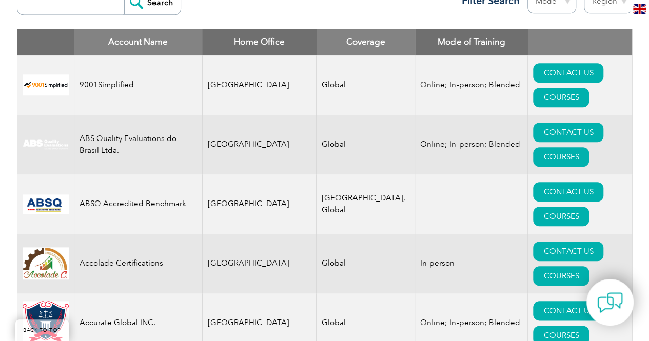 The image size is (649, 341). What do you see at coordinates (471, 42) in the screenshot?
I see `th: Mode of Training: activate to sort column ascending` at bounding box center [471, 42].